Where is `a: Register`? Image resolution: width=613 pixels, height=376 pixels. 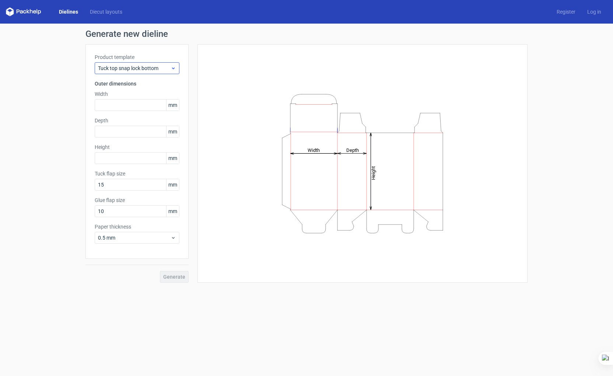
a: Register is located at coordinates (566, 12).